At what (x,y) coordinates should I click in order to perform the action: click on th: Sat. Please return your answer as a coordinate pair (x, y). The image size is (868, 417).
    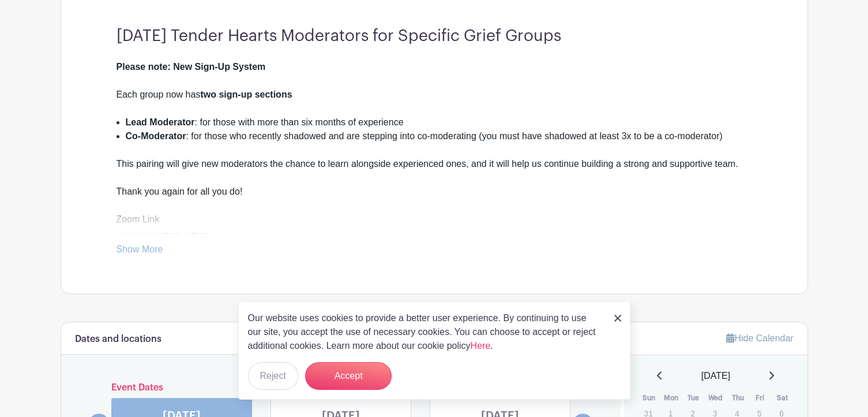
    Looking at the image, I should click on (783, 398).